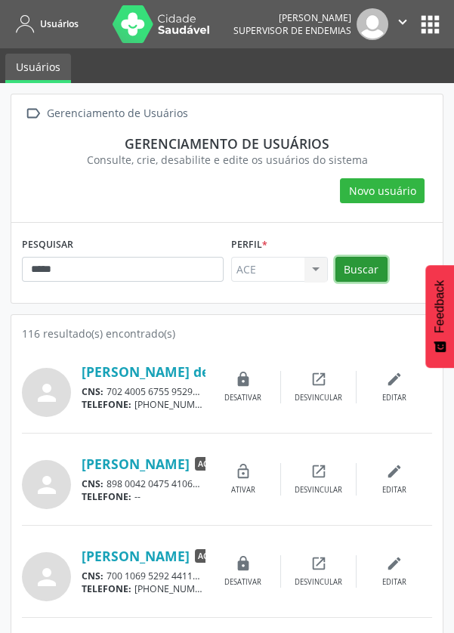 This screenshot has width=454, height=633. What do you see at coordinates (59, 23) in the screenshot?
I see `span: Usuários` at bounding box center [59, 23].